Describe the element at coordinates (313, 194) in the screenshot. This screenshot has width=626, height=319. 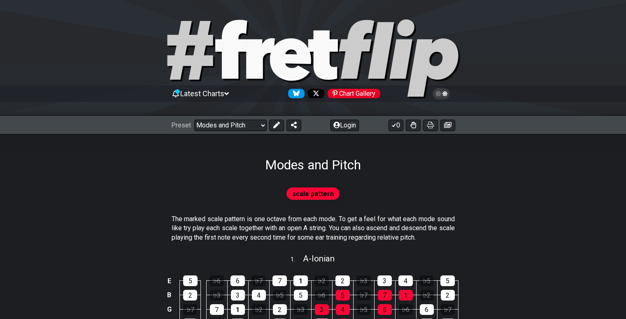
I see `span: scale pattern` at that location.